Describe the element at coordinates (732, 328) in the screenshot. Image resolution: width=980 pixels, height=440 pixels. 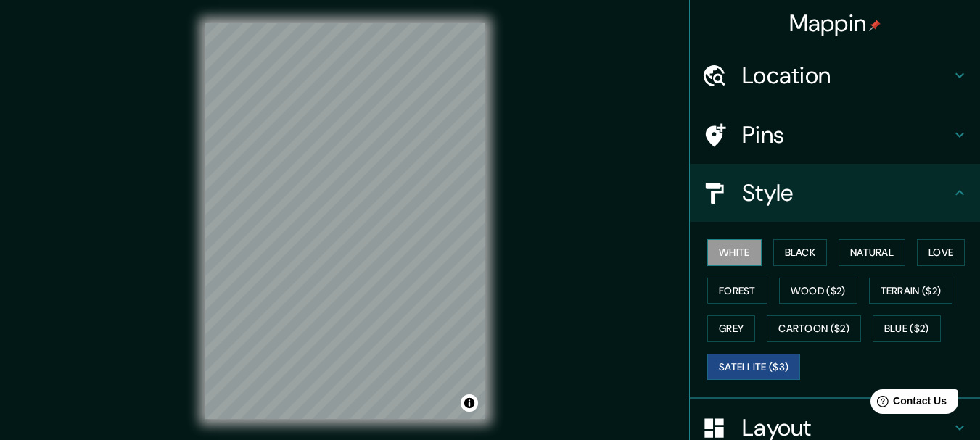
I see `button: Grey` at that location.